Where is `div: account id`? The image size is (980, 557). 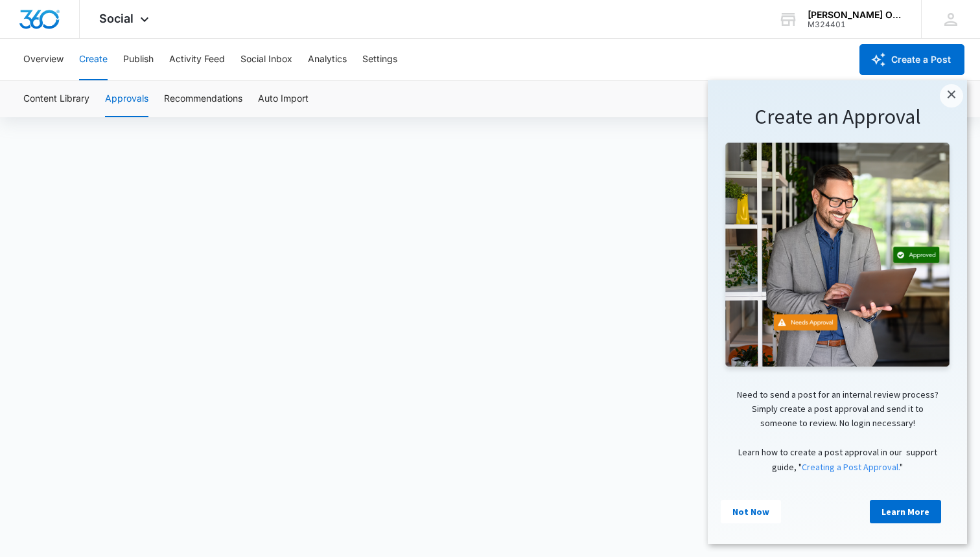
div: account id is located at coordinates (855, 24).